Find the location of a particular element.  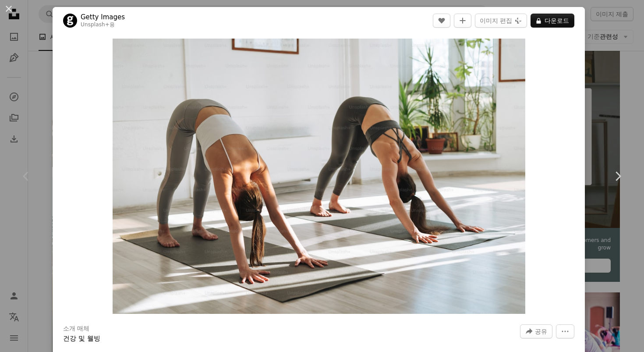

button: 이미지 편집 is located at coordinates (501, 21).